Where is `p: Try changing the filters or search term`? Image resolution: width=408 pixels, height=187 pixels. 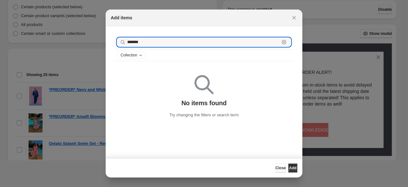
p: Try changing the filters or search term is located at coordinates (204, 115).